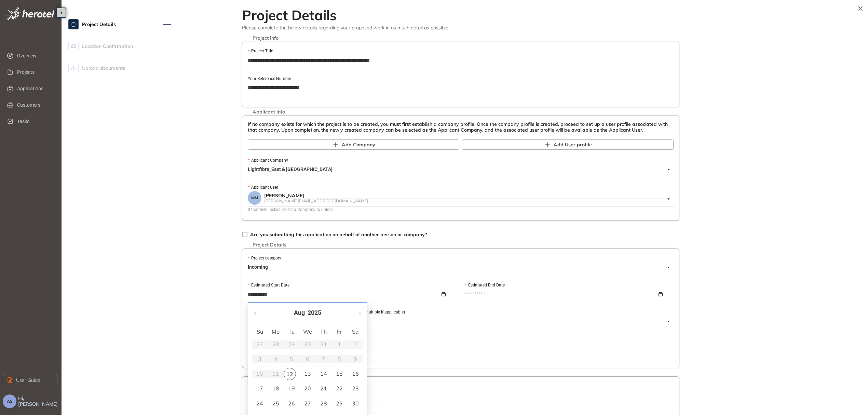 This screenshot has height=415, width=868. Describe the element at coordinates (323, 403) in the screenshot. I see `td: 2025-08-28` at that location.